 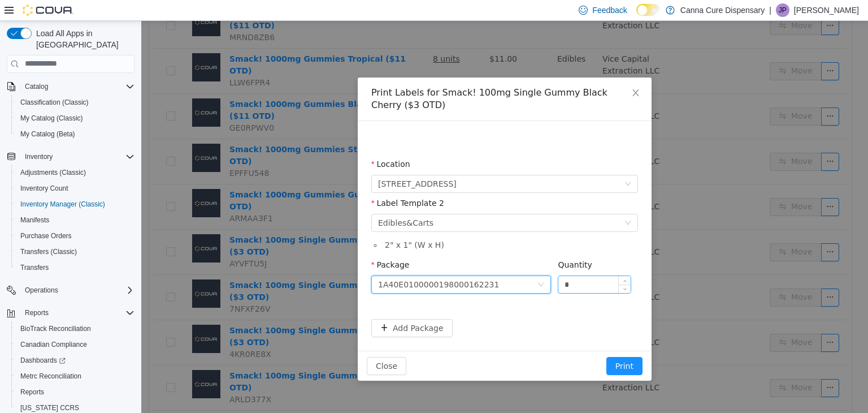 What do you see at coordinates (483, 267) in the screenshot?
I see `span: Decrease Value` at bounding box center [483, 267].